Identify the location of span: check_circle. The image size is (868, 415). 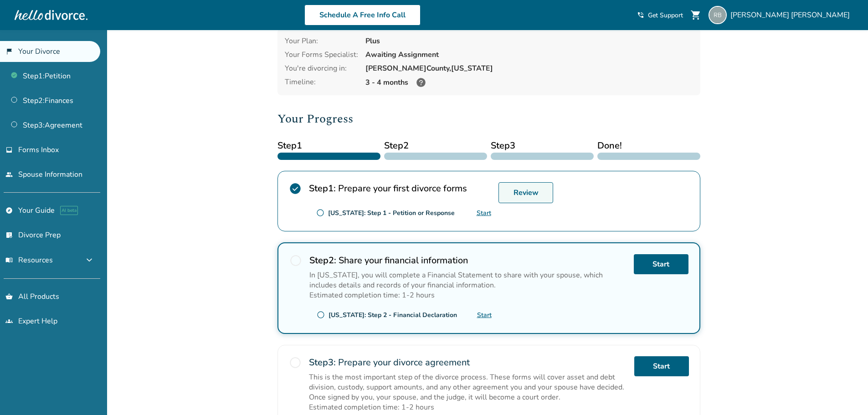
(296, 189).